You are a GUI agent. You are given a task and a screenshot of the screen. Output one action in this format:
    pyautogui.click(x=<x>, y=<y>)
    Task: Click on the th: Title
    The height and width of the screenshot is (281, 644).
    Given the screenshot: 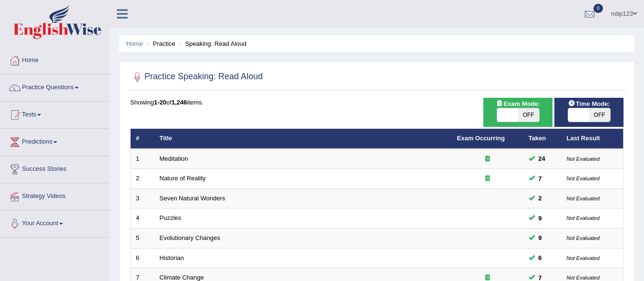 What is the action you would take?
    pyautogui.click(x=304, y=139)
    